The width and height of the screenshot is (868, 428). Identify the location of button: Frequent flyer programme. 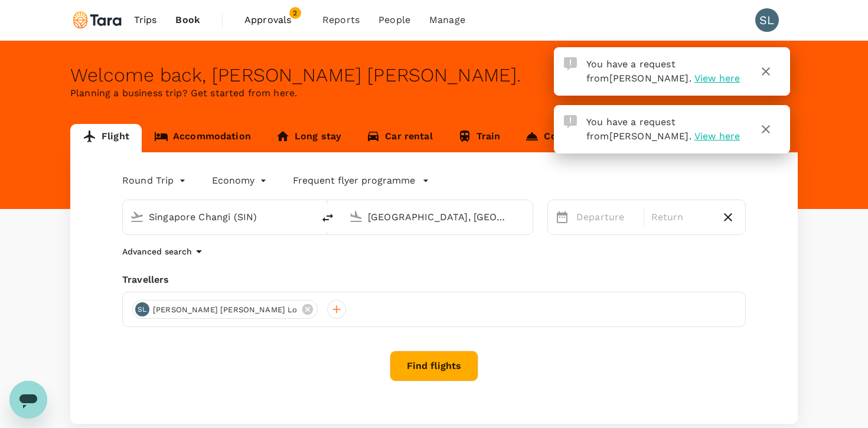
(361, 181).